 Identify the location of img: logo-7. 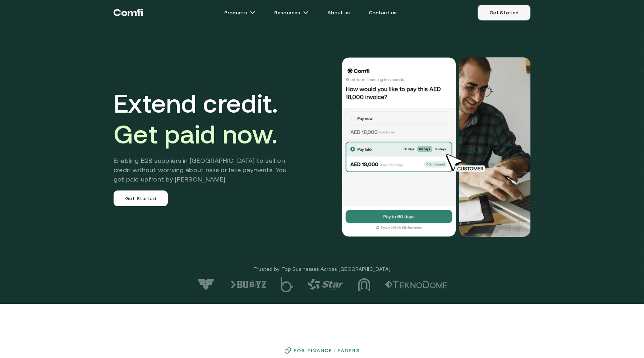
(206, 285).